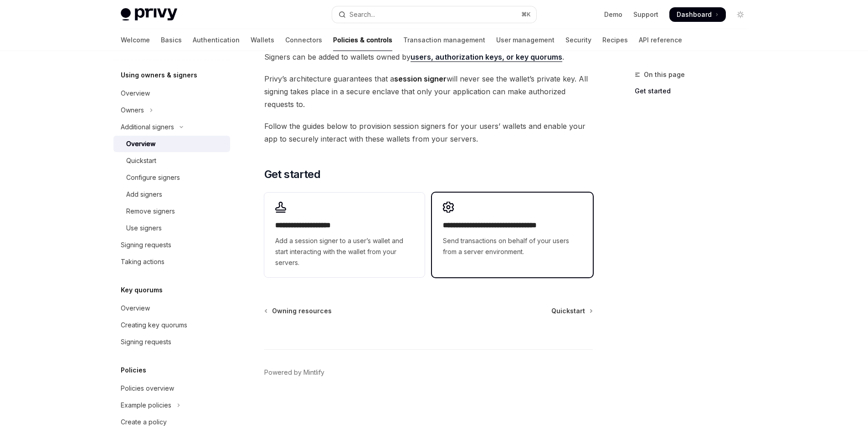 This screenshot has height=428, width=868. I want to click on img: light logo, so click(149, 15).